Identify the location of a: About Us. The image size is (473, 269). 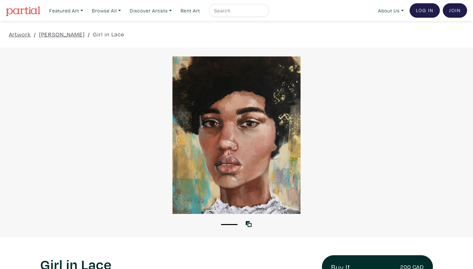
(391, 11).